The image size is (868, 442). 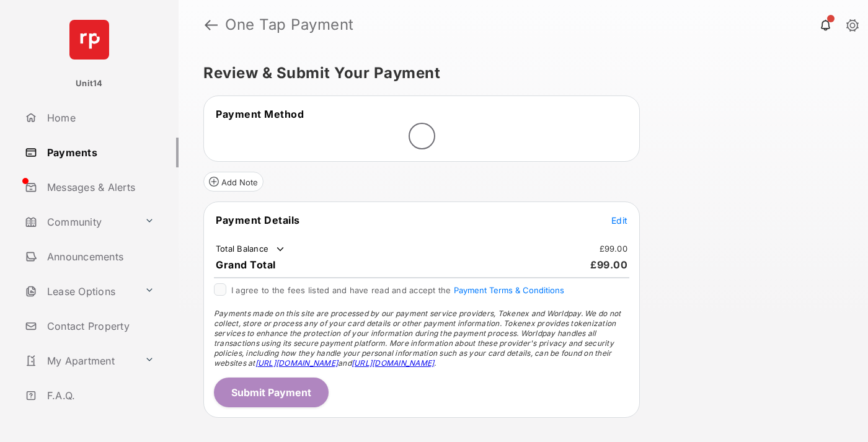 What do you see at coordinates (79, 222) in the screenshot?
I see `a: Community` at bounding box center [79, 222].